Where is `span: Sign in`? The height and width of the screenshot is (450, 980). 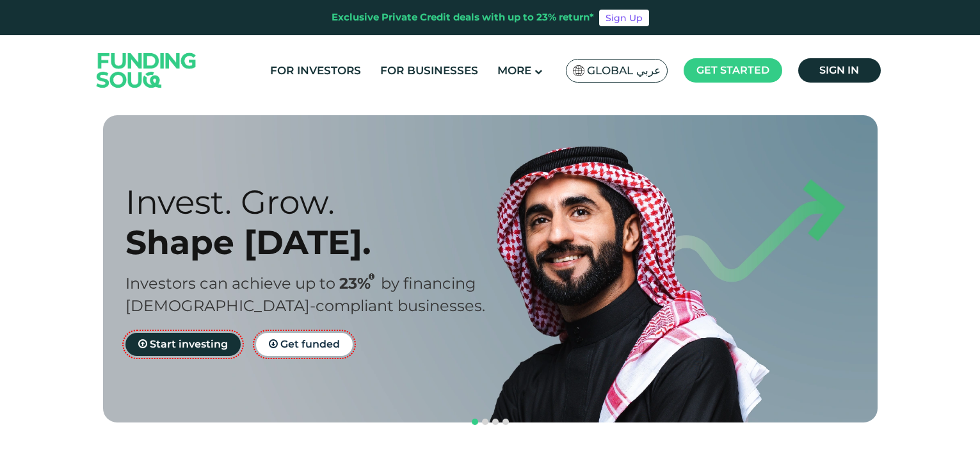
span: Sign in is located at coordinates (839, 70).